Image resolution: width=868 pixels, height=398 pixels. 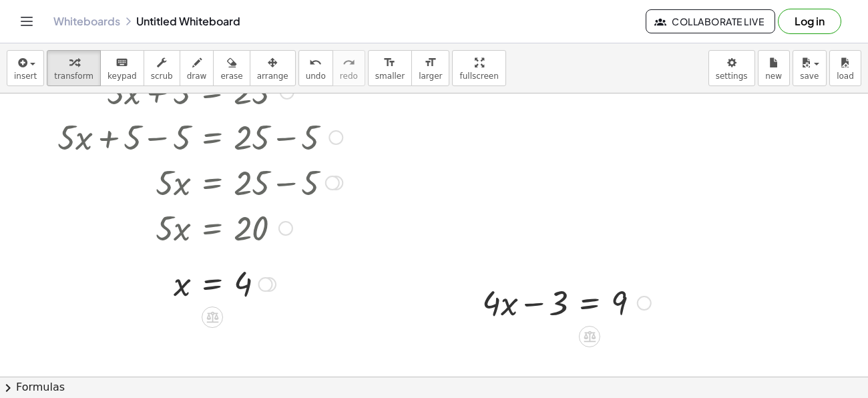 I want to click on button: erase, so click(x=231, y=68).